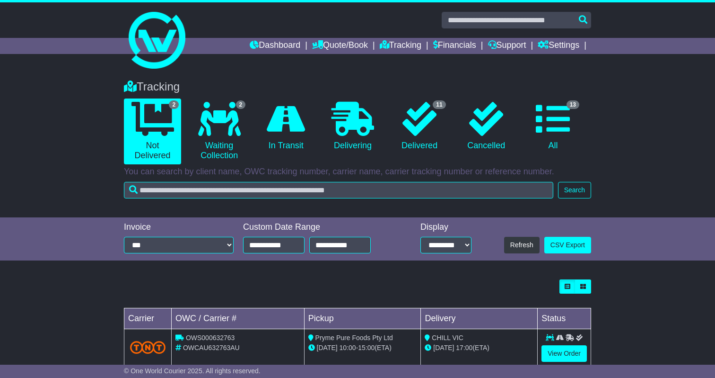 The height and width of the screenshot is (378, 715). I want to click on a: Support, so click(507, 46).